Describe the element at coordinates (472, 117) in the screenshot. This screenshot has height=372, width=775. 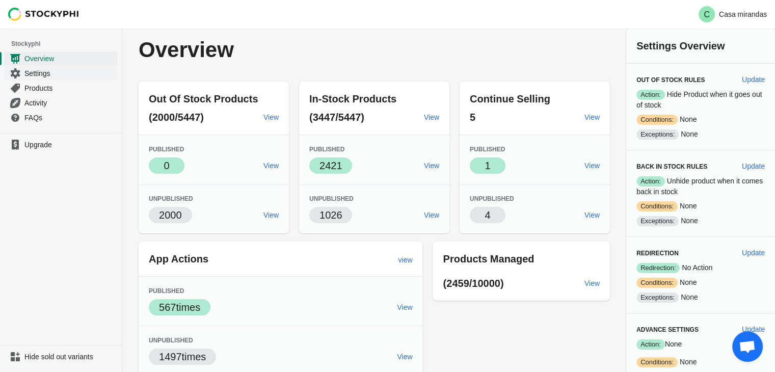
I see `span: 5` at that location.